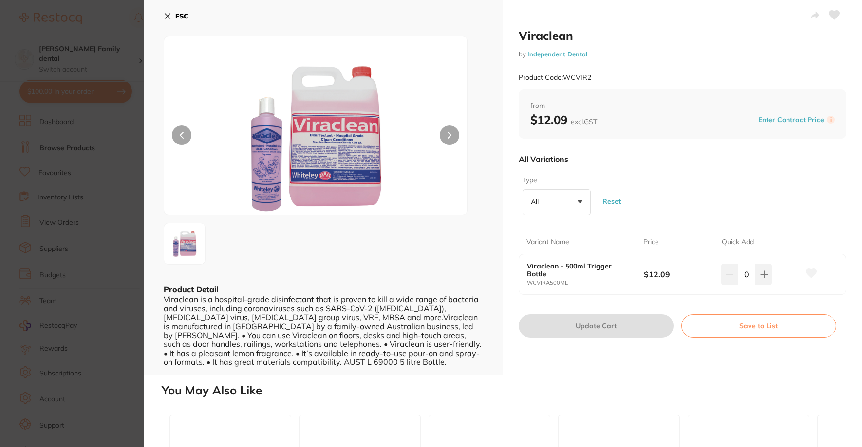 Image resolution: width=862 pixels, height=447 pixels. I want to click on b: Viraclean - 500ml Trigger Bottle, so click(579, 270).